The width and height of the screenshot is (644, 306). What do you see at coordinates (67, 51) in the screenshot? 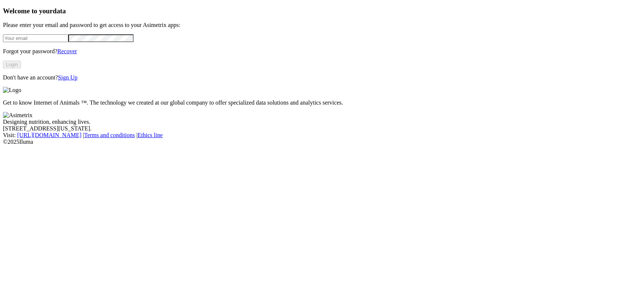
I see `a: Recover` at bounding box center [67, 51].